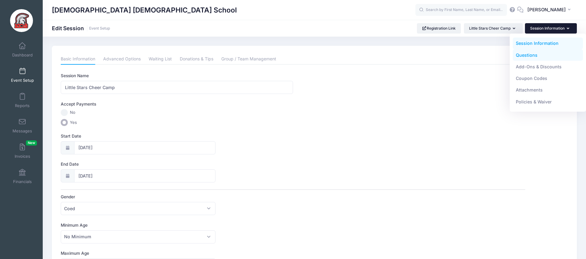 The image size is (586, 259). Describe the element at coordinates (22, 177) in the screenshot. I see `a: Financials` at that location.